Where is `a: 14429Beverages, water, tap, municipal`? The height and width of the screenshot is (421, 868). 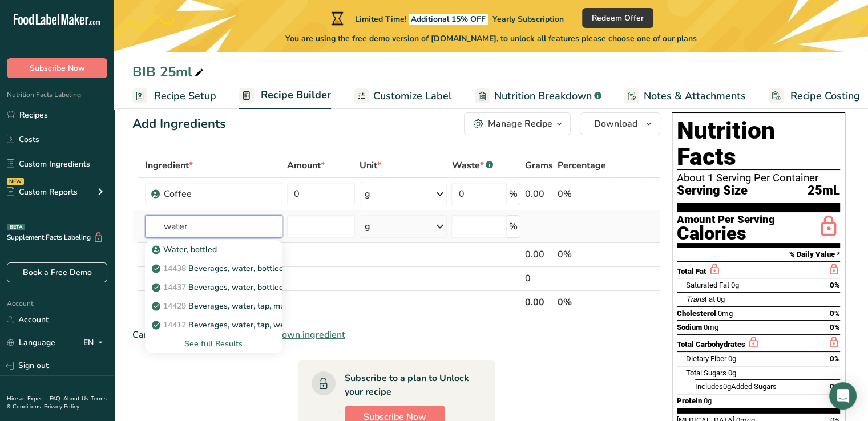
a: 14429Beverages, water, tap, municipal is located at coordinates (213, 306).